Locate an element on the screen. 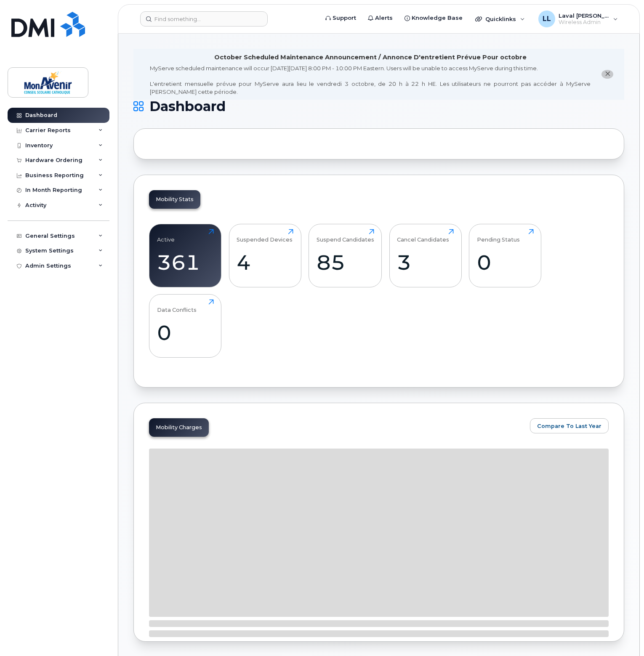  div: 4 is located at coordinates (264, 262).